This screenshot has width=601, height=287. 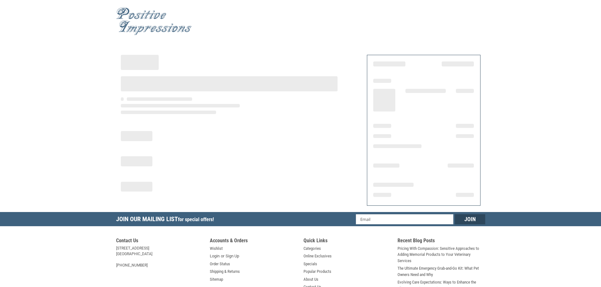 I want to click on a: Online Exclusives, so click(x=317, y=256).